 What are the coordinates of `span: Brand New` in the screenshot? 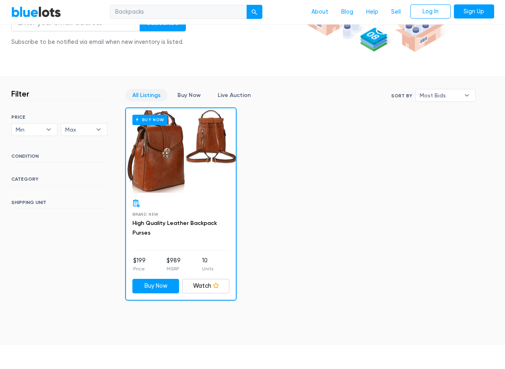 It's located at (145, 214).